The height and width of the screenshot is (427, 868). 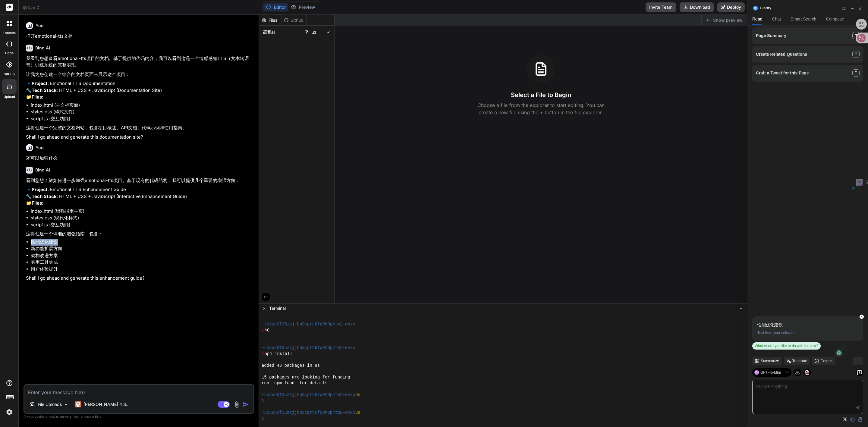 What do you see at coordinates (9, 74) in the screenshot?
I see `label: GitHub` at bounding box center [9, 74].